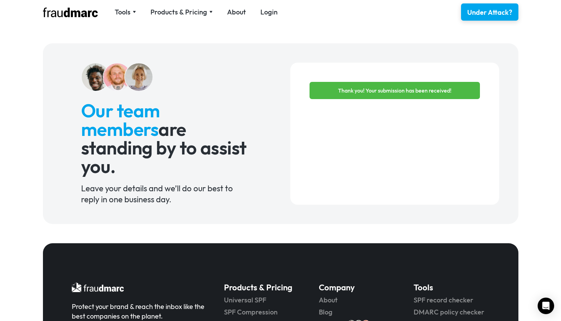 This screenshot has height=321, width=561. What do you see at coordinates (357, 287) in the screenshot?
I see `h5: Company` at bounding box center [357, 287].